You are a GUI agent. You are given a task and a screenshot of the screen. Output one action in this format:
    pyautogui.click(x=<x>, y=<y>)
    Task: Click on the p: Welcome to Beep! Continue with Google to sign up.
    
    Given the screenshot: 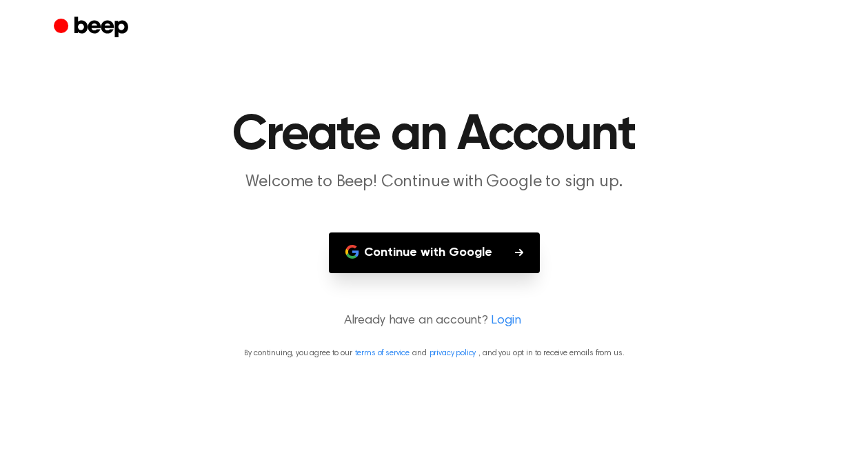 What is the action you would take?
    pyautogui.click(x=434, y=182)
    